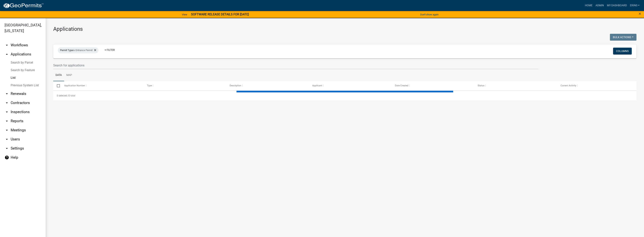  I want to click on button: Don't show again, so click(430, 14).